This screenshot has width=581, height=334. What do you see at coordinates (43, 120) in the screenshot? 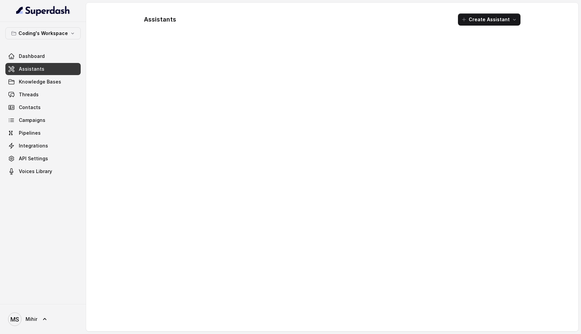
I see `a: Campaigns` at bounding box center [43, 120].